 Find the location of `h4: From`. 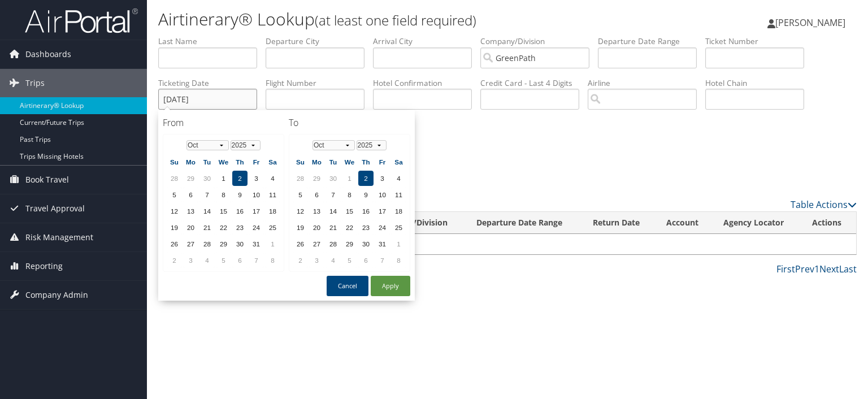

h4: From is located at coordinates (223, 123).